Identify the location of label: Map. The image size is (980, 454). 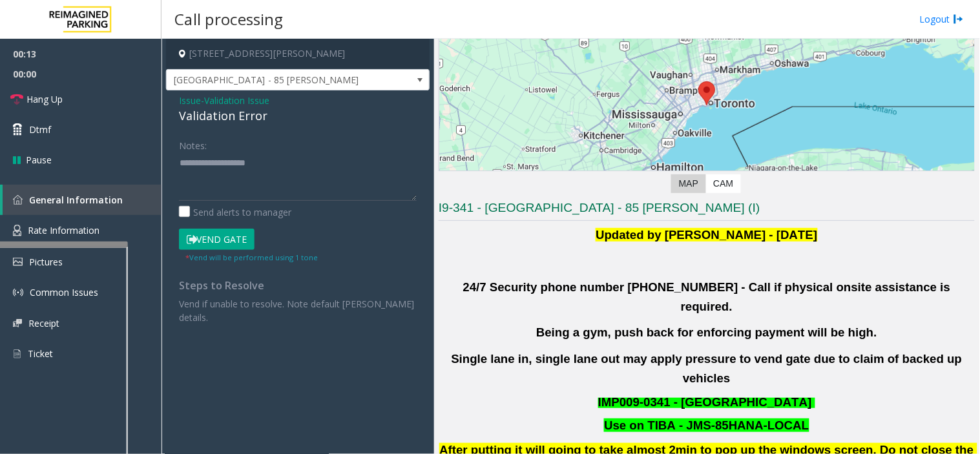
(688, 184).